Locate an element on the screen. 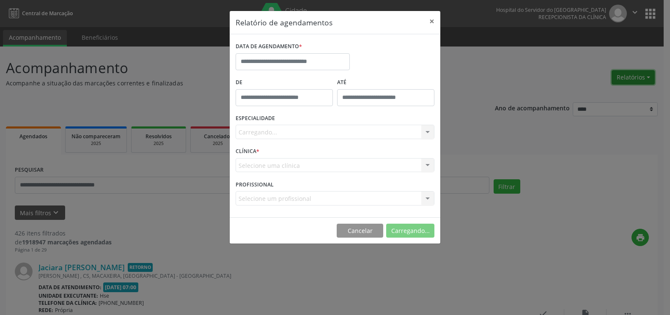  label: ATÉ is located at coordinates (386, 83).